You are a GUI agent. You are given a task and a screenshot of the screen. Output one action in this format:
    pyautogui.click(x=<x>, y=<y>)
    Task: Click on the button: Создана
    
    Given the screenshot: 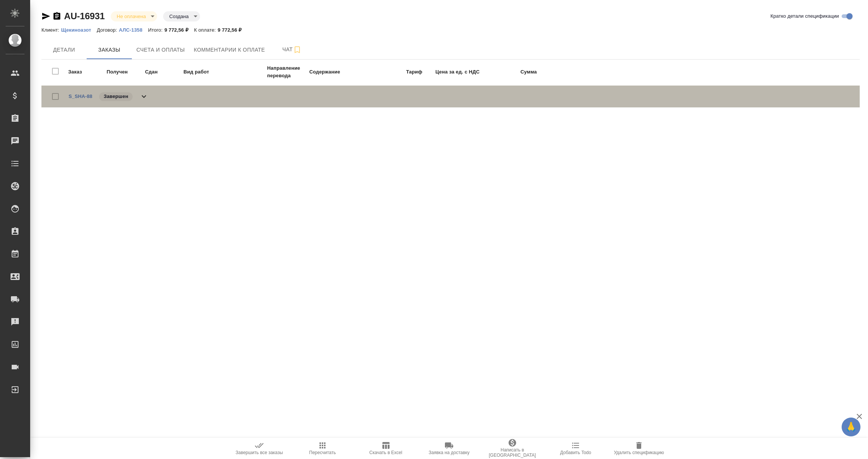 What is the action you would take?
    pyautogui.click(x=179, y=16)
    